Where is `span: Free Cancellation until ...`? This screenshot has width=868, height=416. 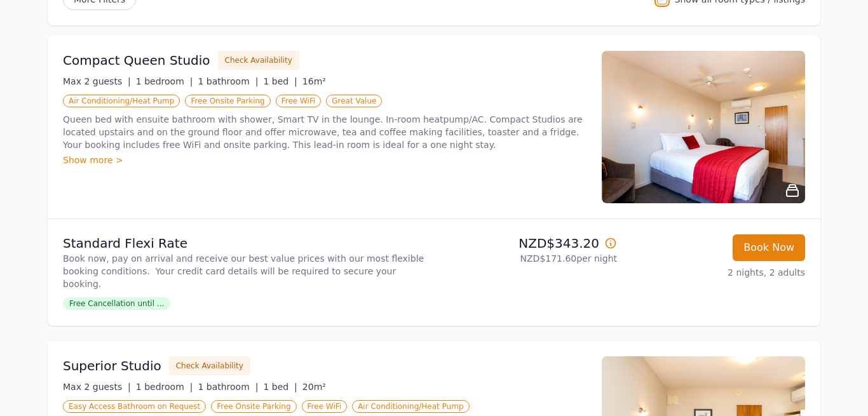
span: Free Cancellation until ... is located at coordinates (116, 303).